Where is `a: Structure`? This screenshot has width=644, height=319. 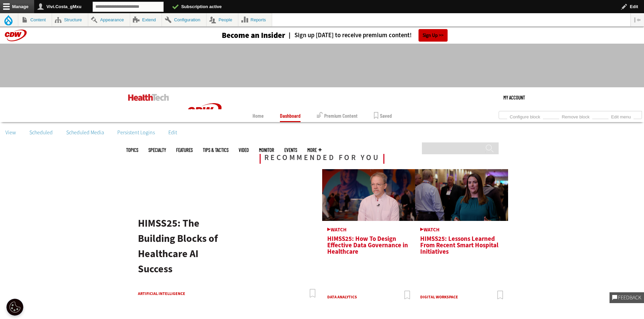
a: Structure is located at coordinates (70, 20).